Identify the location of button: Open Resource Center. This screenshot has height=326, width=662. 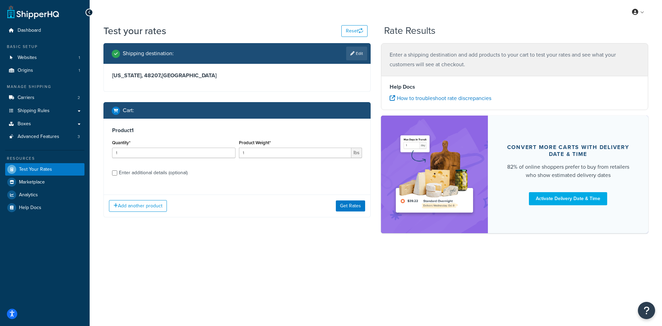
(646, 310).